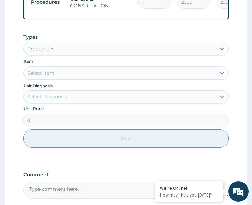  Describe the element at coordinates (28, 61) in the screenshot. I see `label: Item` at that location.